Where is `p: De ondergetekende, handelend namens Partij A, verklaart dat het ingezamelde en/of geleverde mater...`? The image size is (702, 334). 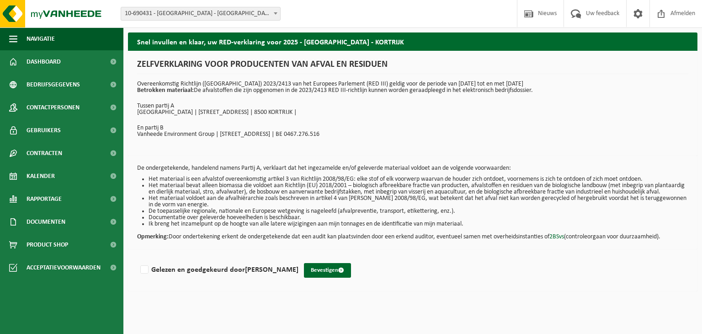
p: De ondergetekende, handelend namens Partij A, verklaart dat het ingezamelde en/of geleverde mater... is located at coordinates (413, 168).